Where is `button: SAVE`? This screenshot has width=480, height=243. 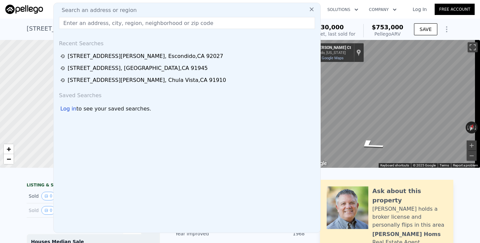
button: SAVE is located at coordinates (426, 29).